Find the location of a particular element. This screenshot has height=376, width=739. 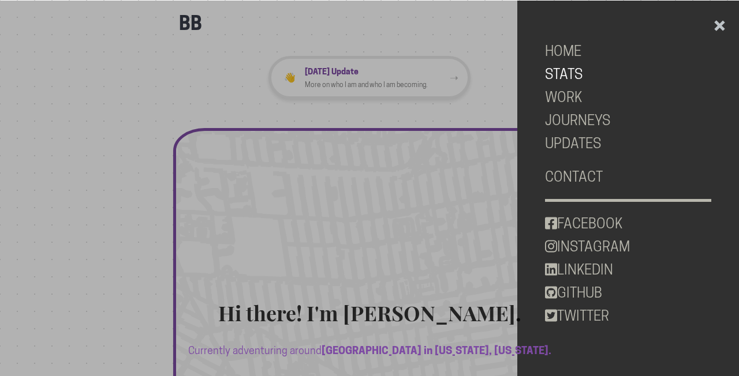

a: INSTAGRAM is located at coordinates (628, 247).